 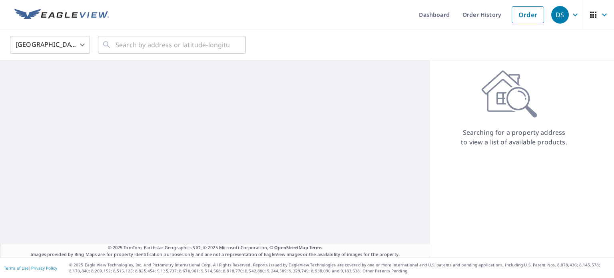 I want to click on input: Search by address or latitude-longitude, so click(x=172, y=45).